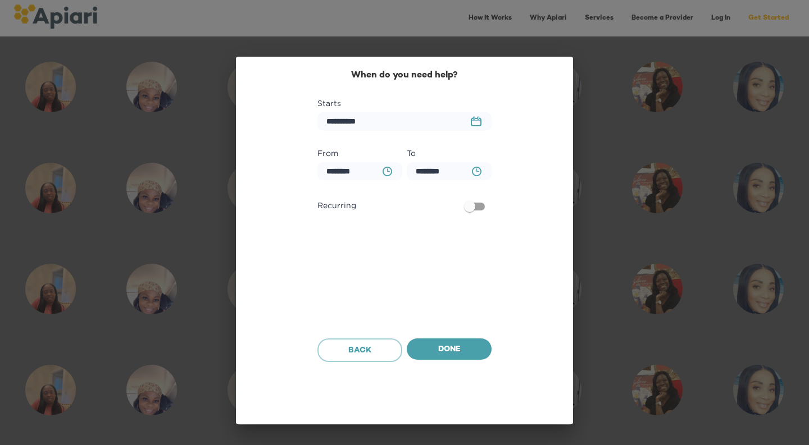  Describe the element at coordinates (359, 350) in the screenshot. I see `button: Back` at that location.